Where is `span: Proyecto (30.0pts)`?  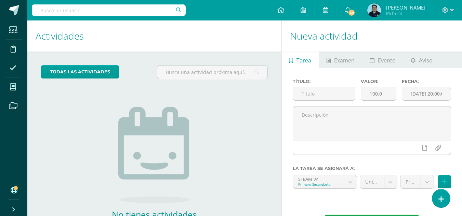
span: Proyecto (30.0pts) is located at coordinates (410, 182).